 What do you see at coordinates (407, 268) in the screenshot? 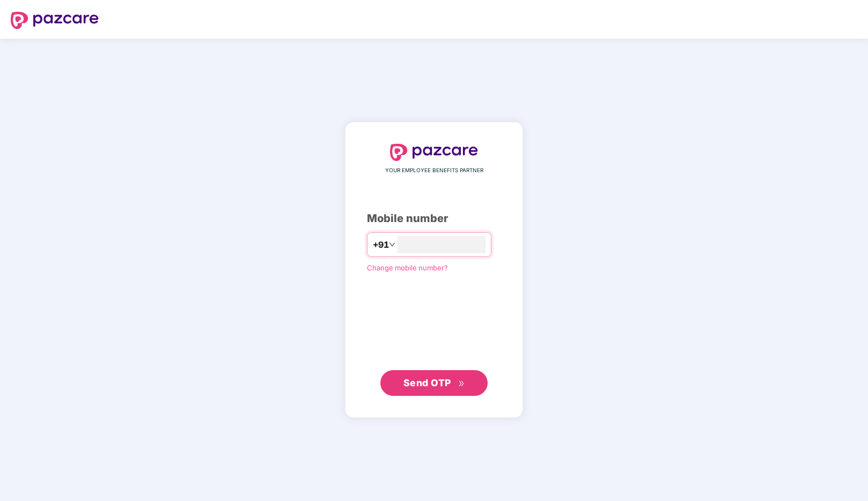
I see `span: Change mobile number?` at bounding box center [407, 268].